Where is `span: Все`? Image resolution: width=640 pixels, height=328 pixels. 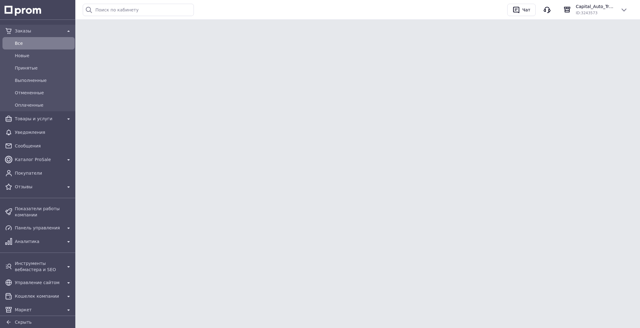 span: Все is located at coordinates (44, 43).